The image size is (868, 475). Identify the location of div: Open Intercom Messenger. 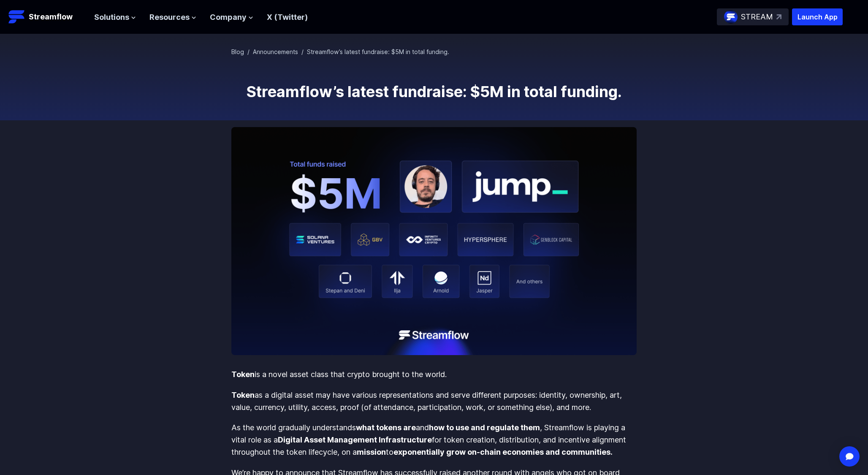
(849, 456).